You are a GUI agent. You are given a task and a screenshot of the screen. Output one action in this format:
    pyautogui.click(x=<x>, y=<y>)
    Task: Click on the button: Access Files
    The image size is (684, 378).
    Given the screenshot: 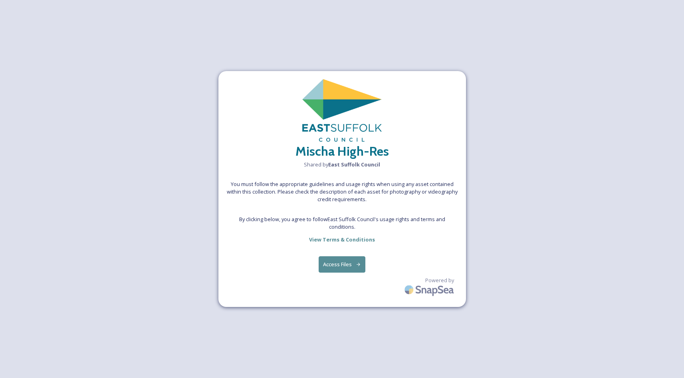 What is the action you would take?
    pyautogui.click(x=342, y=264)
    